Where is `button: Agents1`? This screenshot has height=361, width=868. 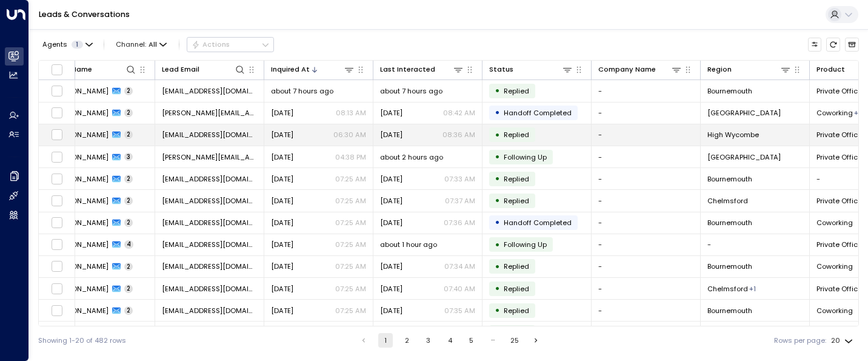
button: Agents1 is located at coordinates (67, 44).